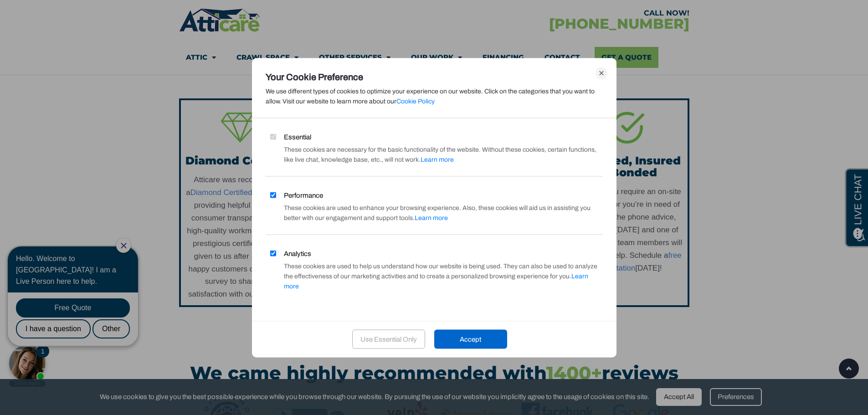  Describe the element at coordinates (119, 8) in the screenshot. I see `a: Close Chat` at that location.